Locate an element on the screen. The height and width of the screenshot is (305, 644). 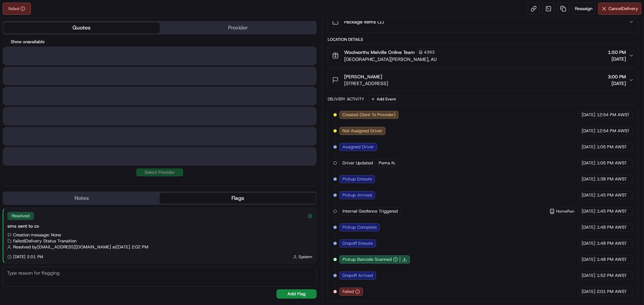
span: System is located at coordinates (305, 257).